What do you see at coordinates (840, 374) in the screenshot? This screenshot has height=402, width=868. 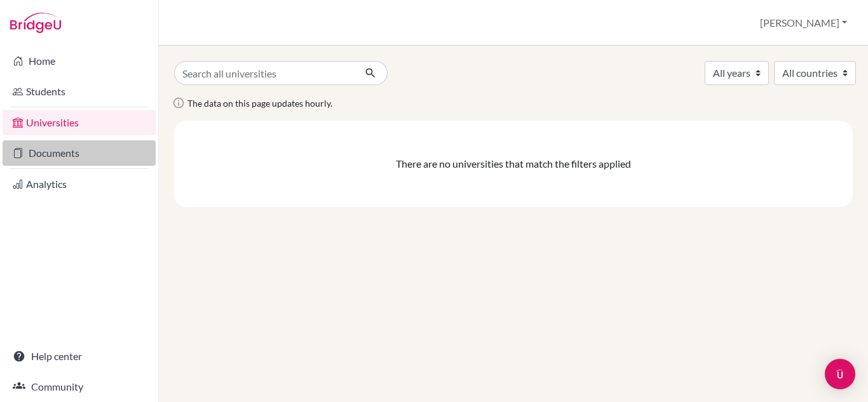 I see `div: Open Intercom Messenger` at bounding box center [840, 374].